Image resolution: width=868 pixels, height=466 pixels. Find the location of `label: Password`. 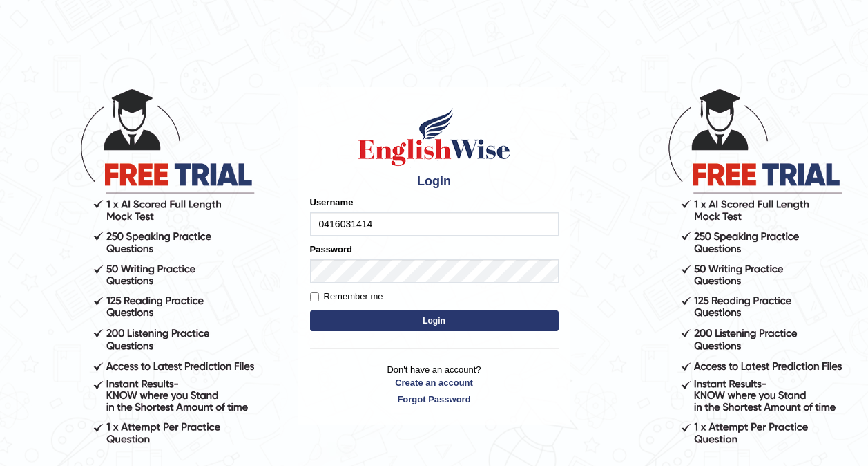

label: Password is located at coordinates (331, 248).